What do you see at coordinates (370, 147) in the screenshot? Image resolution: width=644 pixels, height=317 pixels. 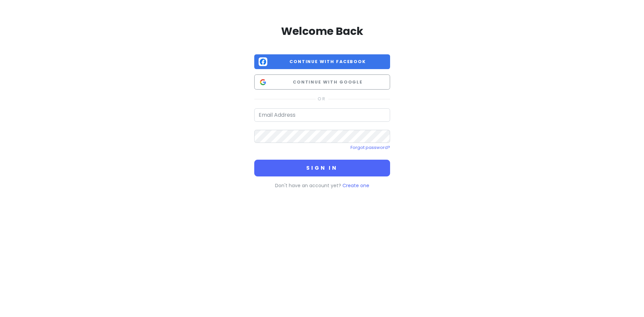 I see `a: Forgot password?` at bounding box center [370, 147].